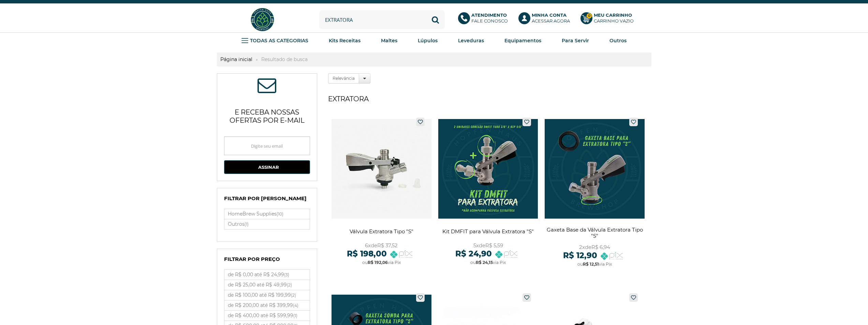 The width and height of the screenshot is (868, 325). What do you see at coordinates (471, 41) in the screenshot?
I see `a: Leveduras` at bounding box center [471, 41].